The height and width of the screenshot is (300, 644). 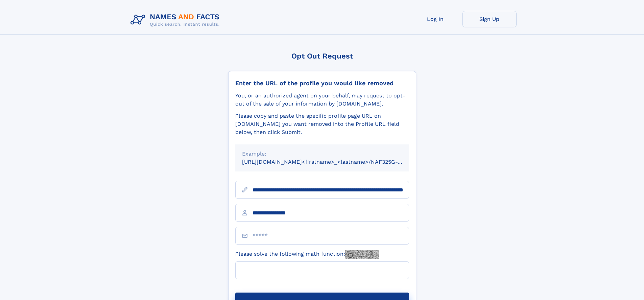 What do you see at coordinates (322, 56) in the screenshot?
I see `div: Opt Out Request` at bounding box center [322, 56].